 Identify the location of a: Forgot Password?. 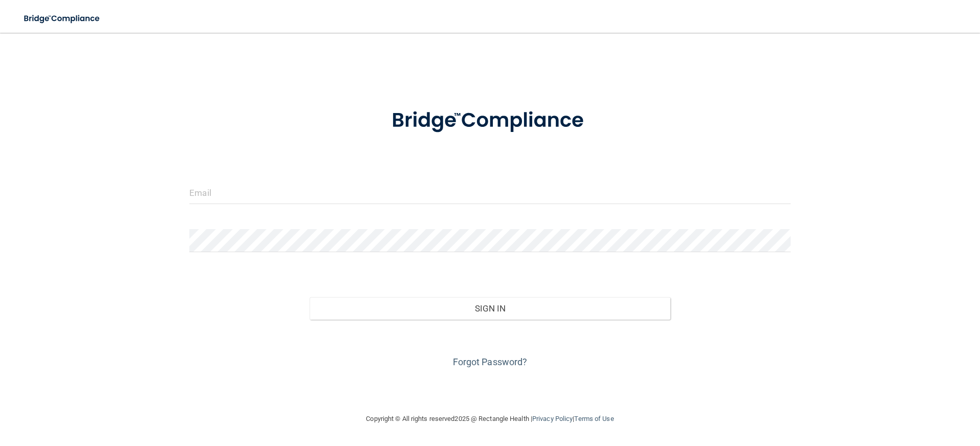
(491, 362).